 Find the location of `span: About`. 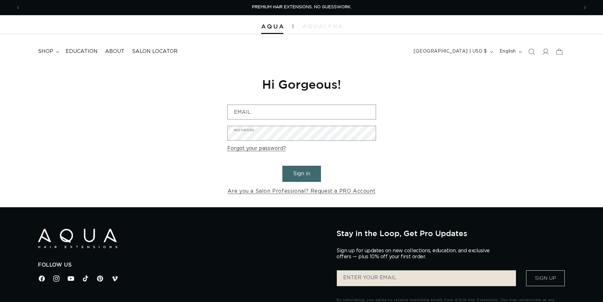

span: About is located at coordinates (115, 51).